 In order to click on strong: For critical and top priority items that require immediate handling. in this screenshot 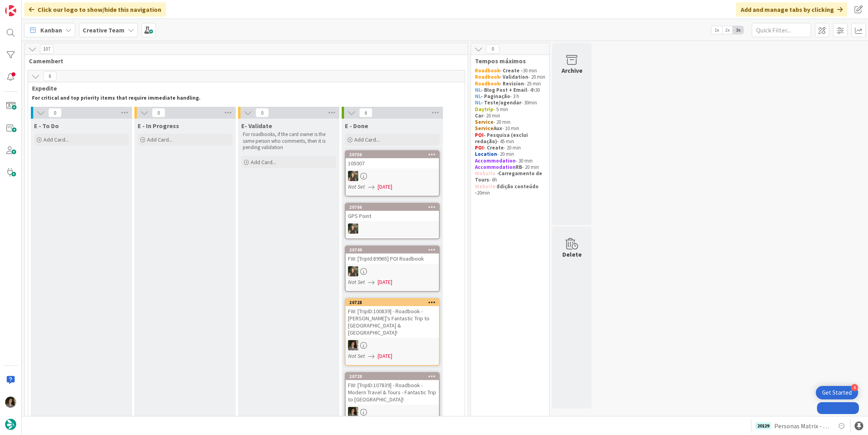, I will do `click(116, 97)`.